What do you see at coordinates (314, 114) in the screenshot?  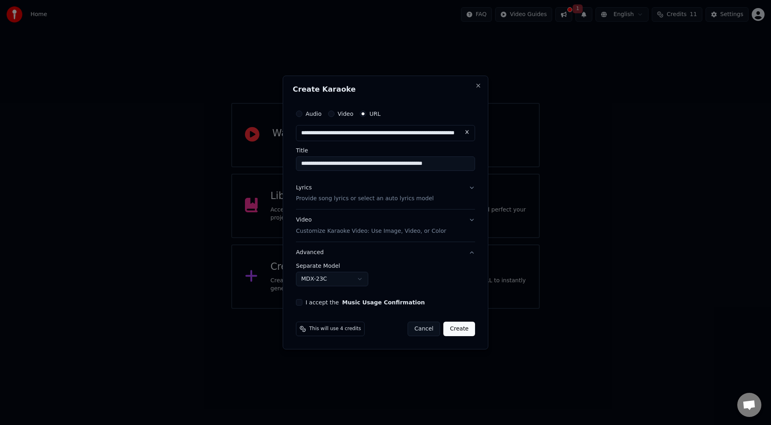 I see `label: Audio` at bounding box center [314, 114].